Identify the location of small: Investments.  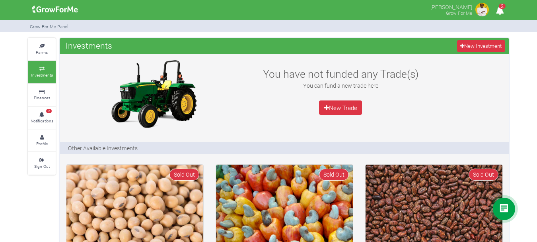
(42, 75).